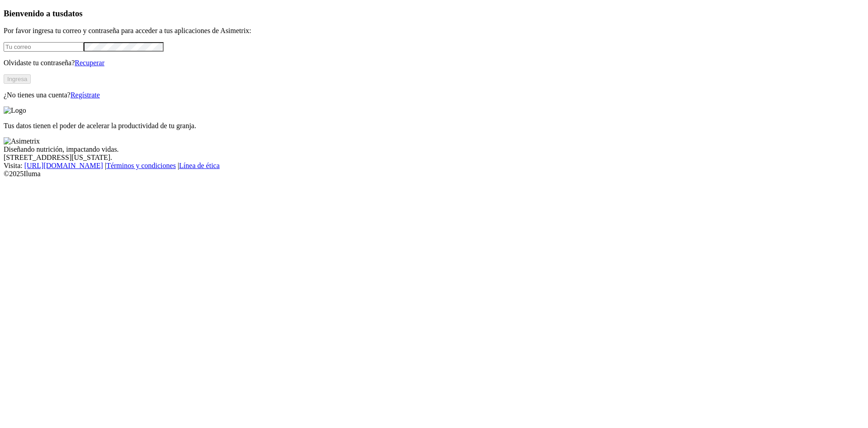 This screenshot has height=428, width=868. I want to click on p: Tus datos tienen el poder de acelerar la productividad de tu granja., so click(434, 126).